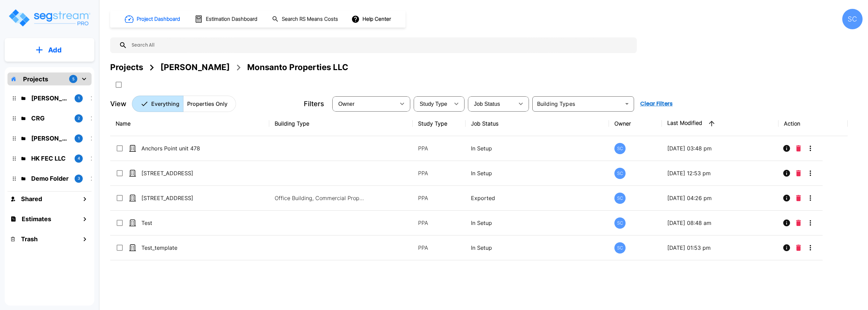  Describe the element at coordinates (50, 158) in the screenshot. I see `p: HK FEC LLC` at that location.